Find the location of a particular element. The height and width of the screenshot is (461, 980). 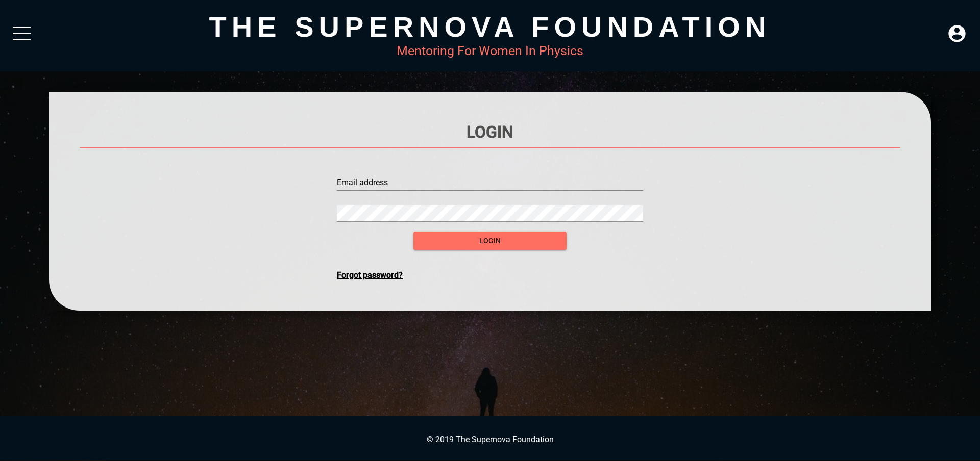

input: Email address is located at coordinates (490, 183).